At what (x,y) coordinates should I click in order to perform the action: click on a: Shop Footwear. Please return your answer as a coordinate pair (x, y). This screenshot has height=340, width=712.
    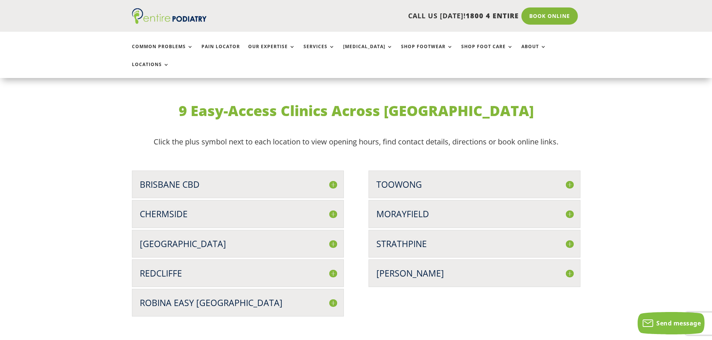
    Looking at the image, I should click on (427, 52).